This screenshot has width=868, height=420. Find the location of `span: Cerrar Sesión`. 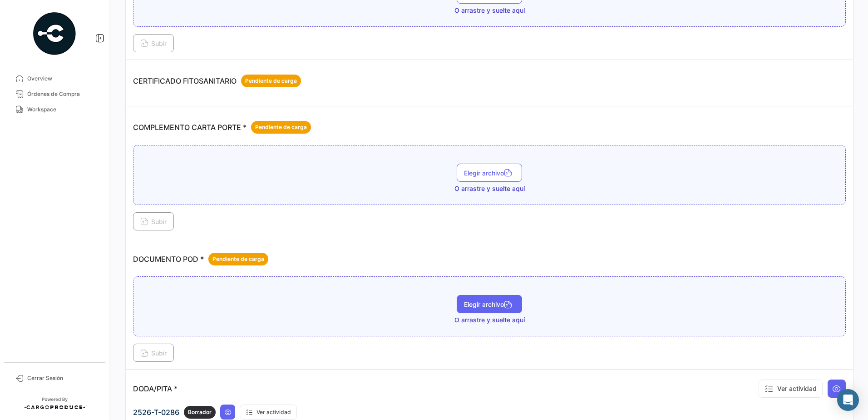

span: Cerrar Sesión is located at coordinates (63, 378).